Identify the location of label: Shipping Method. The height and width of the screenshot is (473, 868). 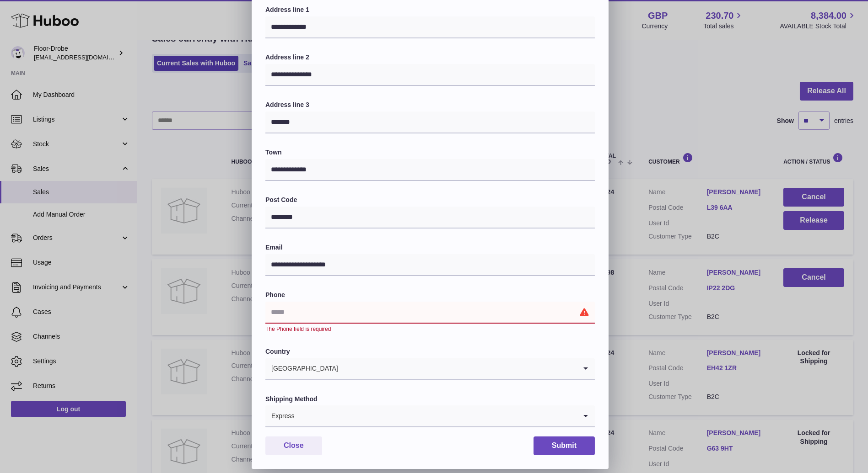
(430, 399).